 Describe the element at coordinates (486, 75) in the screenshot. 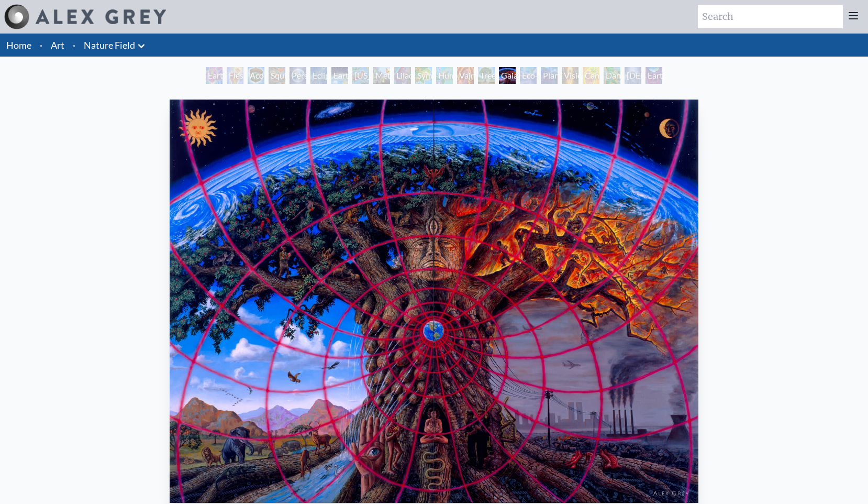

I see `div: Tree & Person` at that location.